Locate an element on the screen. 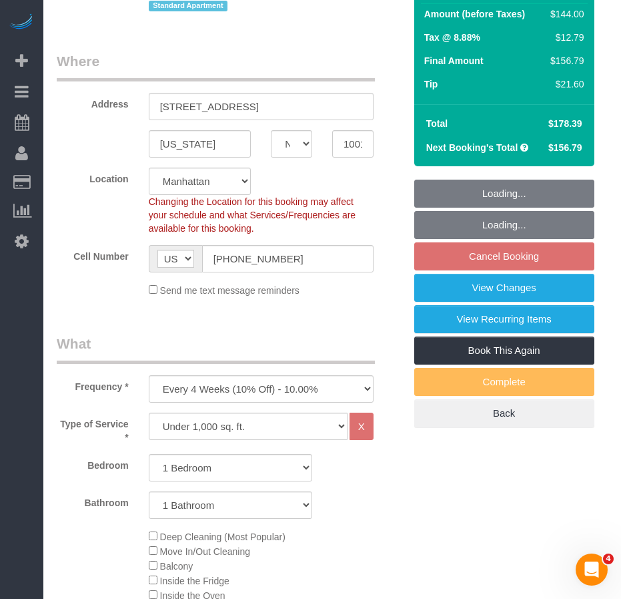  input: Cell Number is located at coordinates (288, 258).